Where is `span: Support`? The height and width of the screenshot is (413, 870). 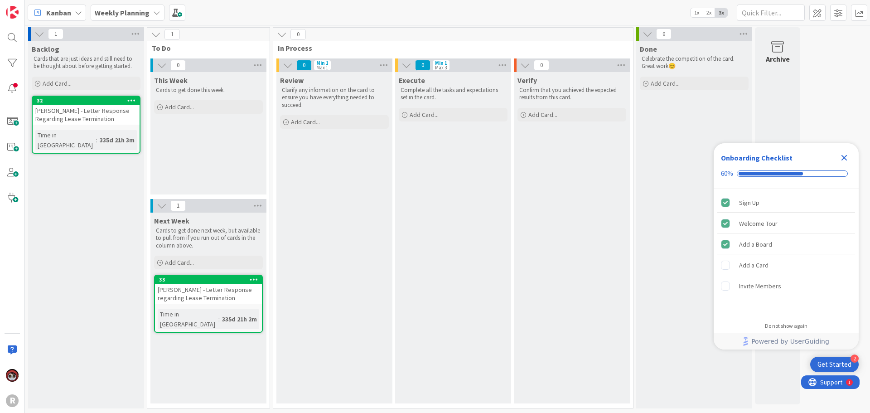
span: Support is located at coordinates (30, 7).